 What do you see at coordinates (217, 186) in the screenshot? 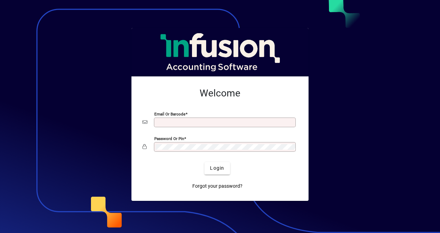
I see `a: Forgot your password?` at bounding box center [217, 186].